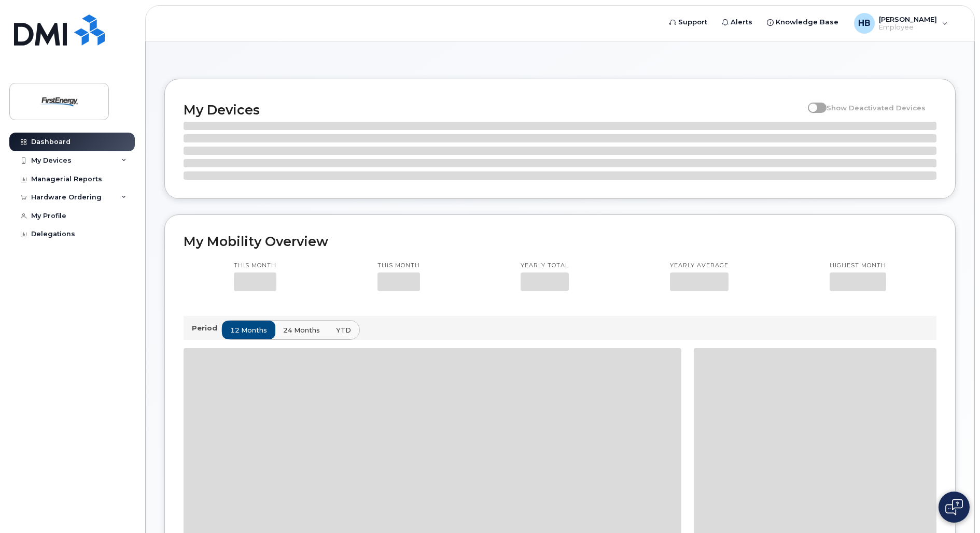 The width and height of the screenshot is (980, 533). Describe the element at coordinates (544, 266) in the screenshot. I see `p: Yearly total` at that location.